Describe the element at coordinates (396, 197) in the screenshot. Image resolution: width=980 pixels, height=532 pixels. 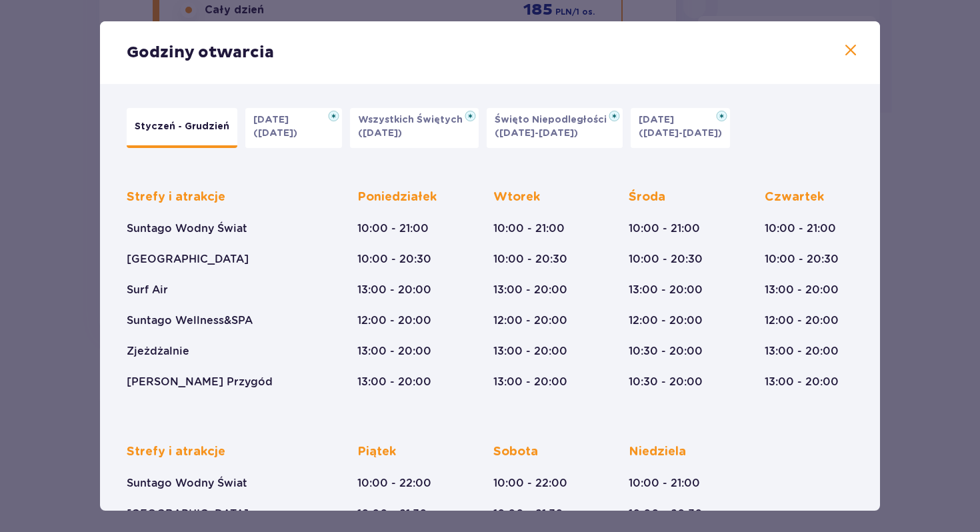
I see `p: Poniedziałek` at that location.